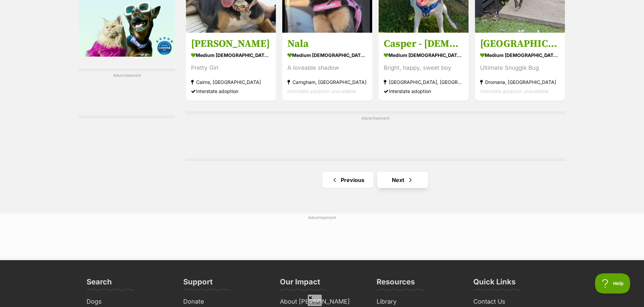  I want to click on div: A loveable shadow, so click(327, 68).